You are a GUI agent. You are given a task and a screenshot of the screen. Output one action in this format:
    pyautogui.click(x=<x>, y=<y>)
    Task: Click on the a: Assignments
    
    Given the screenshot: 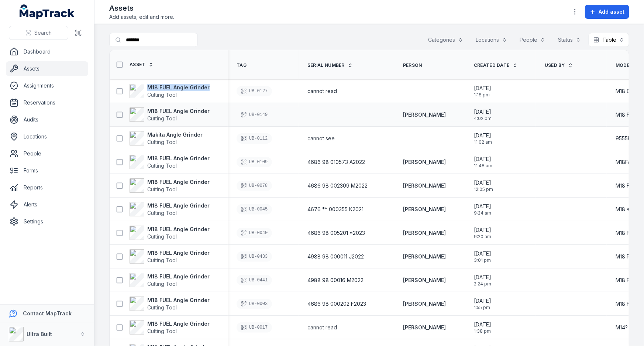 What is the action you would take?
    pyautogui.click(x=47, y=86)
    